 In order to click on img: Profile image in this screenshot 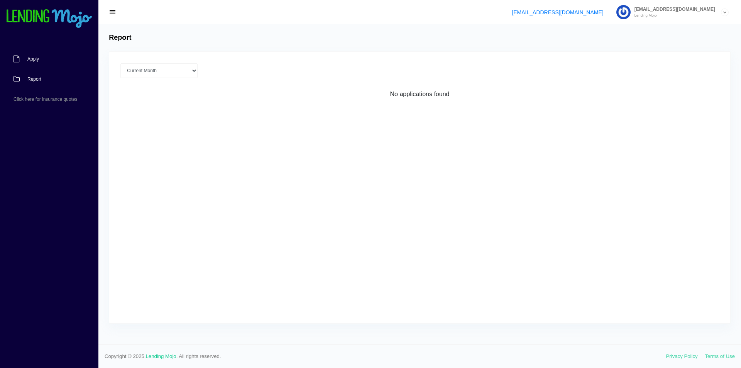, I will do `click(623, 12)`.